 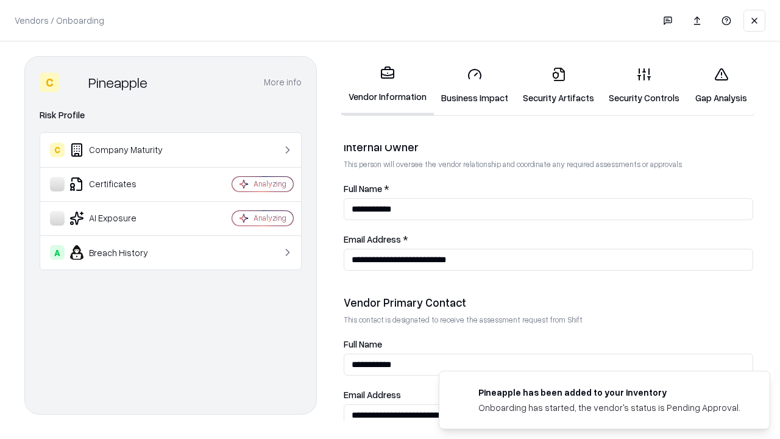 I want to click on a: Security Artifacts, so click(x=558, y=85).